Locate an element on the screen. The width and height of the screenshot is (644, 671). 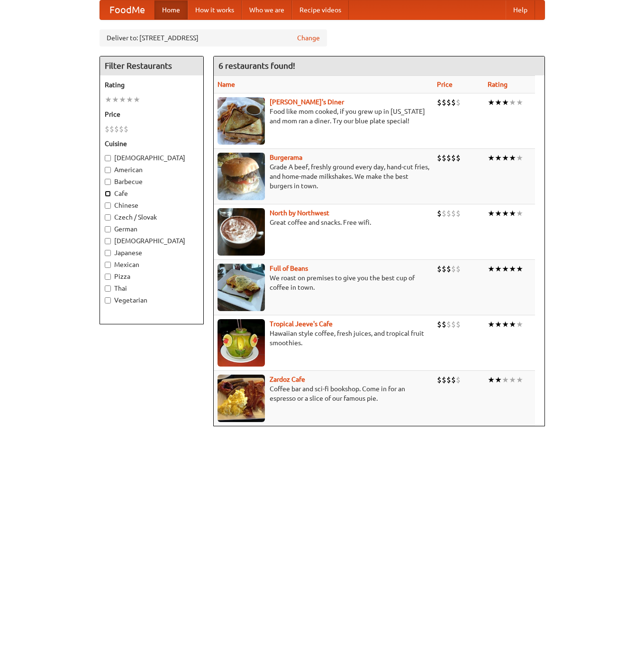
img: burgerama.jpg is located at coordinates (242, 176).